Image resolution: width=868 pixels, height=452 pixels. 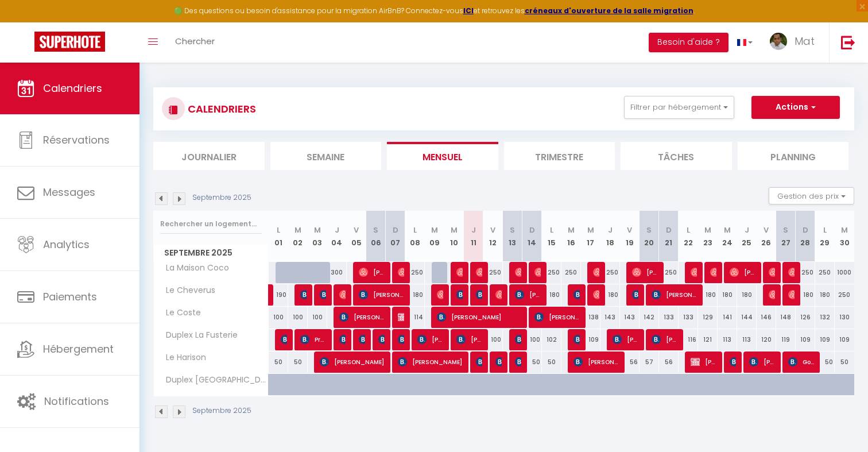 I want to click on li: Semaine, so click(x=326, y=155).